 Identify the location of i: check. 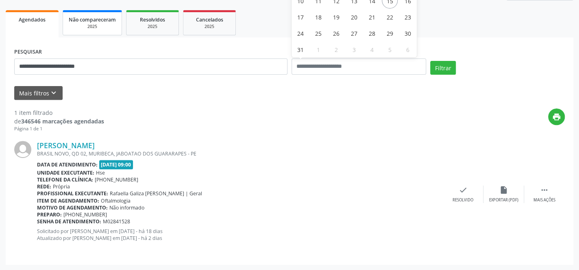
(463, 190).